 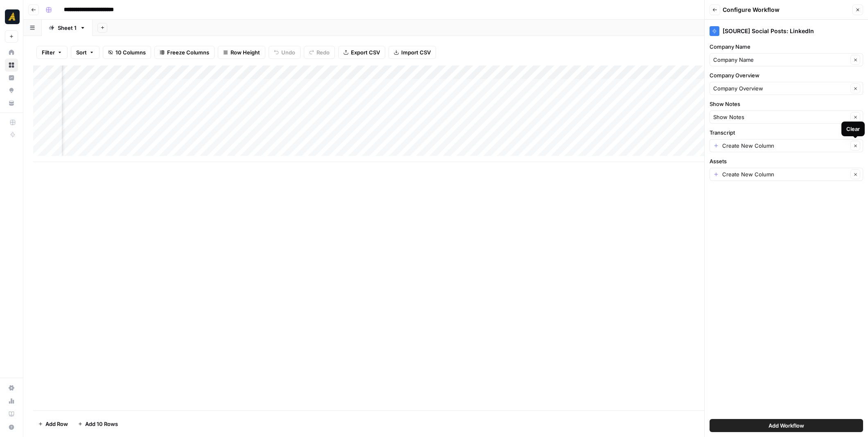 What do you see at coordinates (780, 88) in the screenshot?
I see `input: Company Overview` at bounding box center [780, 88].